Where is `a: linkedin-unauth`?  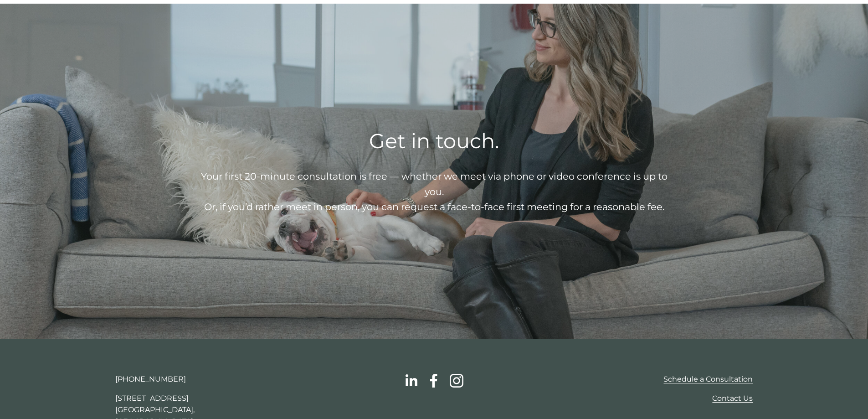
a: linkedin-unauth is located at coordinates (411, 380).